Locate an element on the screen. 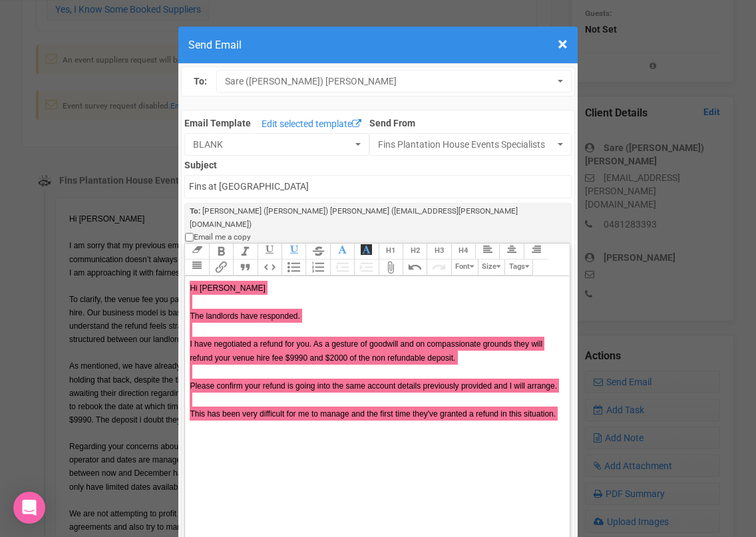 This screenshot has height=537, width=756. button: Align Center is located at coordinates (512, 251).